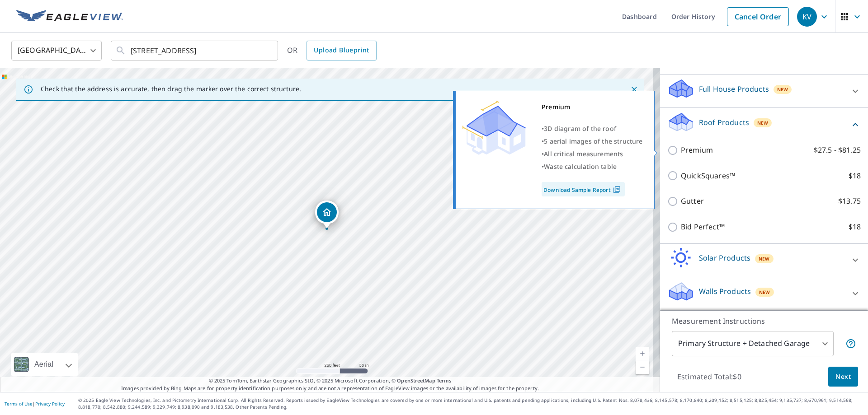 The width and height of the screenshot is (868, 415). Describe the element at coordinates (642, 367) in the screenshot. I see `a: Current Level 17, Zoom Out` at that location.